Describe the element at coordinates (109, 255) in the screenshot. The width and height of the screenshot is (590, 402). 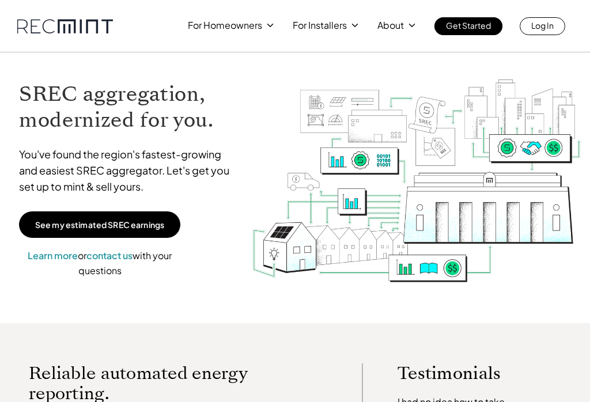
I see `span: contact us` at that location.